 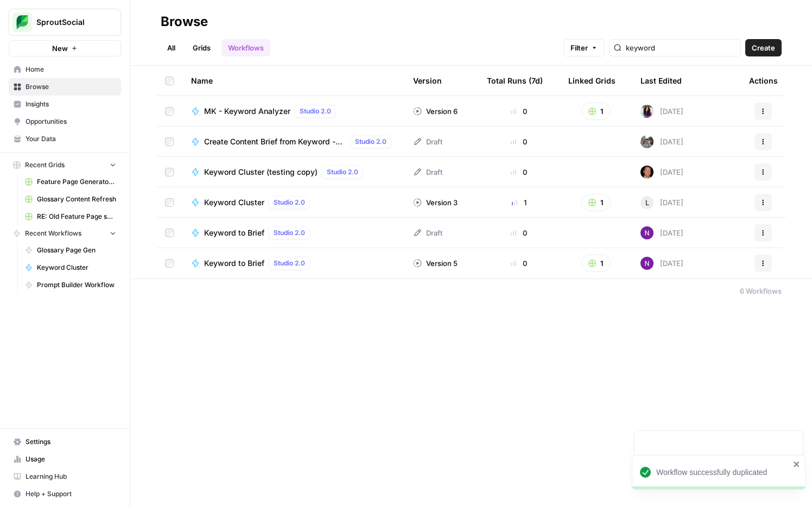 I want to click on div: Name, so click(x=293, y=81).